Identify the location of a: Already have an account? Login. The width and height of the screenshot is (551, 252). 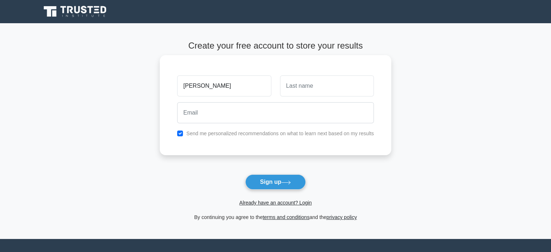
(275, 202).